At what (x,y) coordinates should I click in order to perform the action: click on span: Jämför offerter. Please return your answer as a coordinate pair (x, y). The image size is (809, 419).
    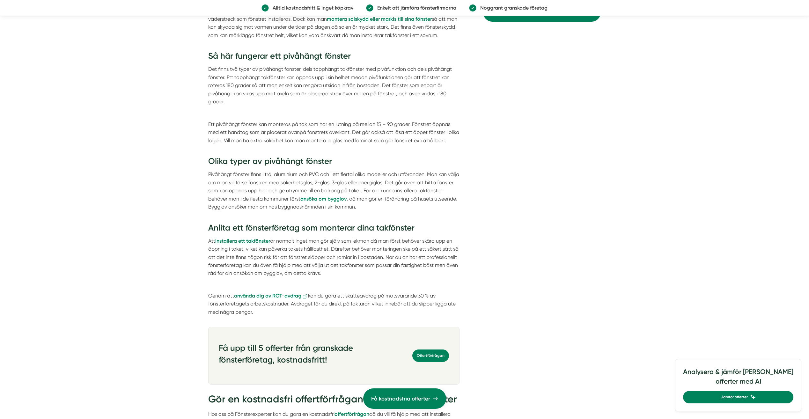
    Looking at the image, I should click on (734, 397).